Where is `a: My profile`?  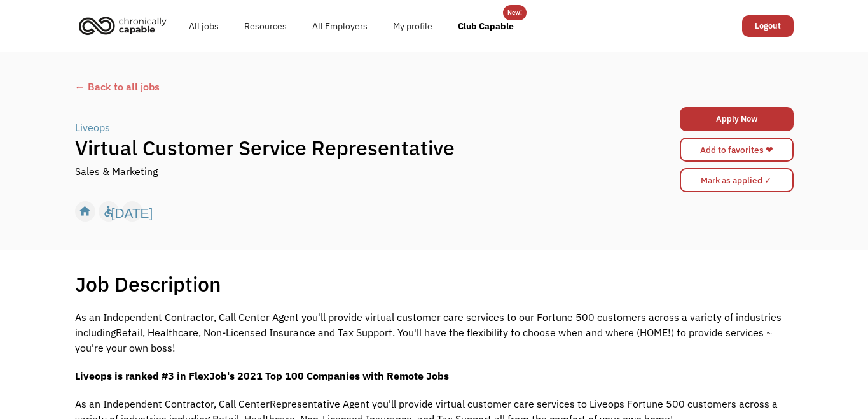
a: My profile is located at coordinates (413, 26).